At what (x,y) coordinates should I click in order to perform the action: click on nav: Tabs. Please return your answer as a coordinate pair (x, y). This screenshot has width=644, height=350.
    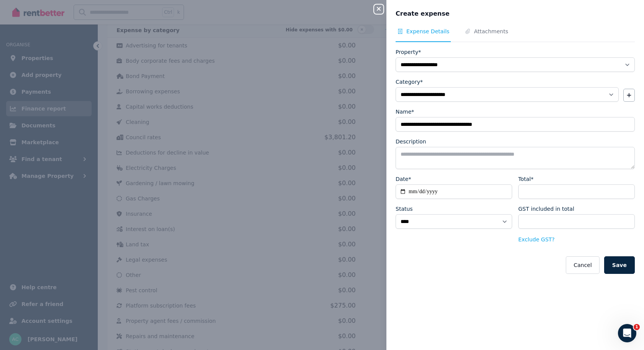
    Looking at the image, I should click on (515, 35).